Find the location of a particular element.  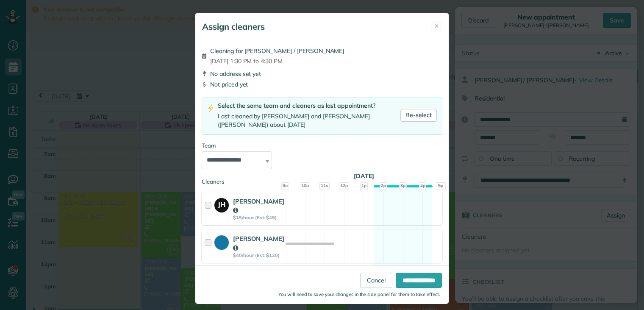

a: Re-select is located at coordinates (419, 115).